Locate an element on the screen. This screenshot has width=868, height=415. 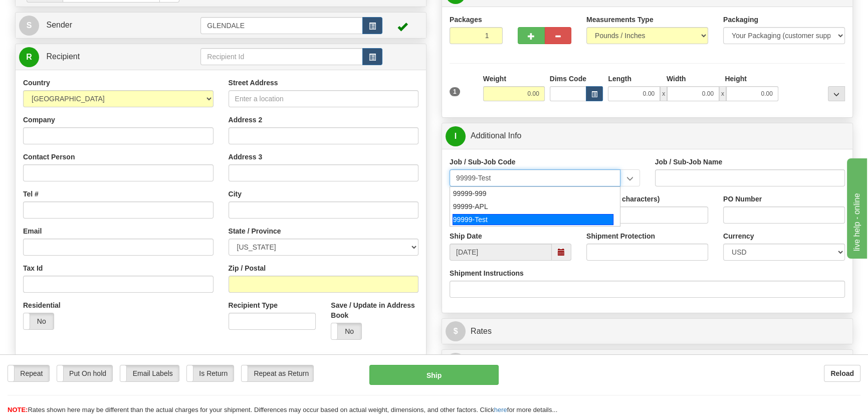
a: $Rates is located at coordinates (647, 331).